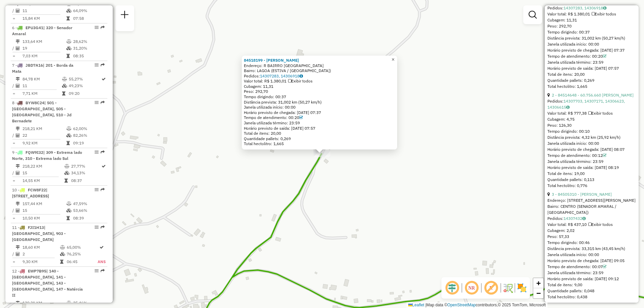 The height and width of the screenshot is (308, 644). Describe the element at coordinates (41, 254) in the screenshot. I see `td: 2` at that location.